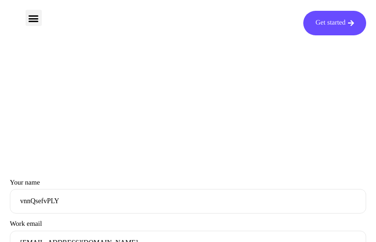 This screenshot has height=242, width=376. I want to click on input: Your name, so click(188, 202).